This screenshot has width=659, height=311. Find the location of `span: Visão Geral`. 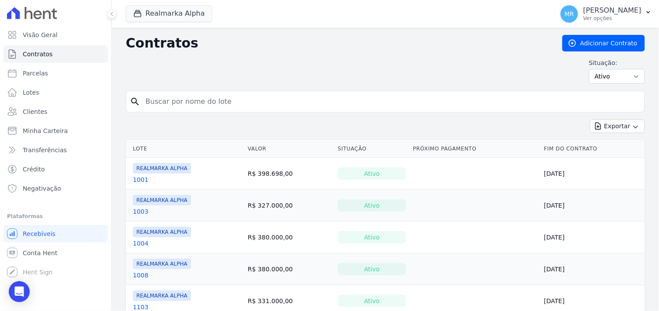

span: Visão Geral is located at coordinates (40, 35).